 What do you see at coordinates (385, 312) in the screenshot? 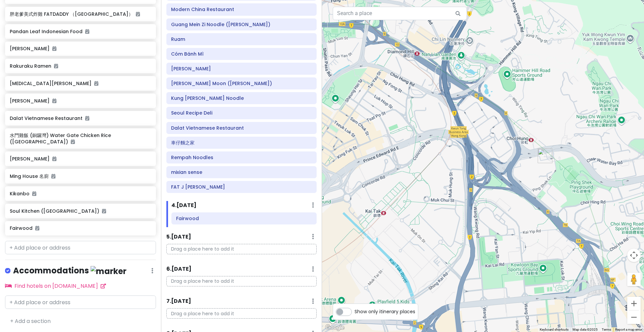
I see `span: Show only itinerary places` at bounding box center [385, 312].